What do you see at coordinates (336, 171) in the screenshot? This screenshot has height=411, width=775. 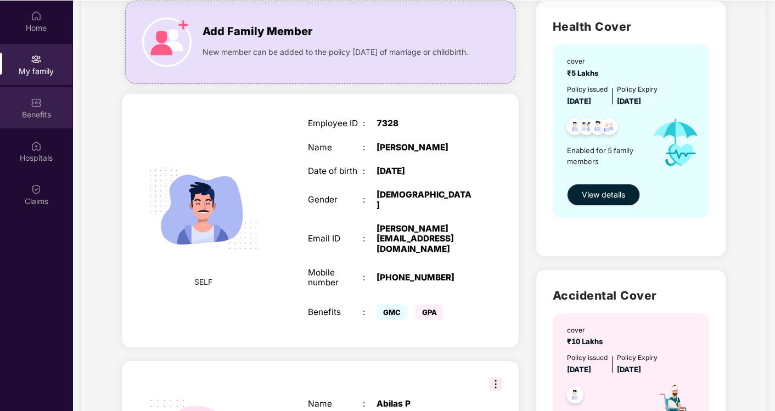 I see `div: Date of birth` at bounding box center [336, 171].